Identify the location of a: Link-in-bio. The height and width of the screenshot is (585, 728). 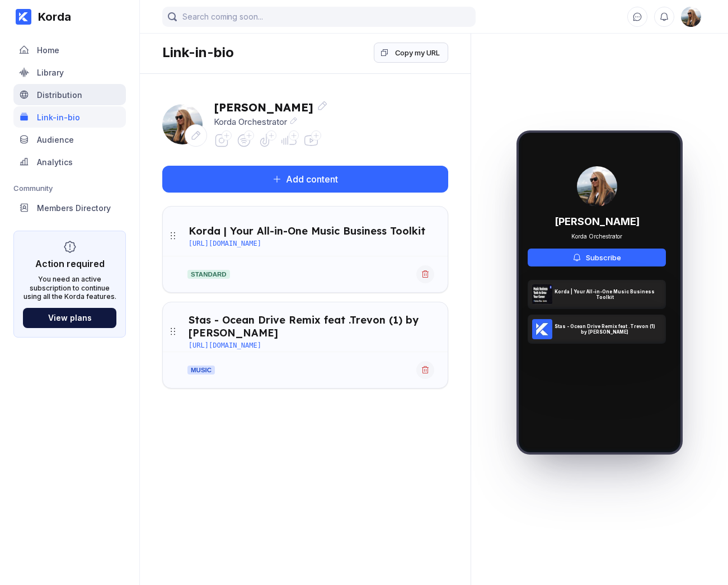
(69, 117).